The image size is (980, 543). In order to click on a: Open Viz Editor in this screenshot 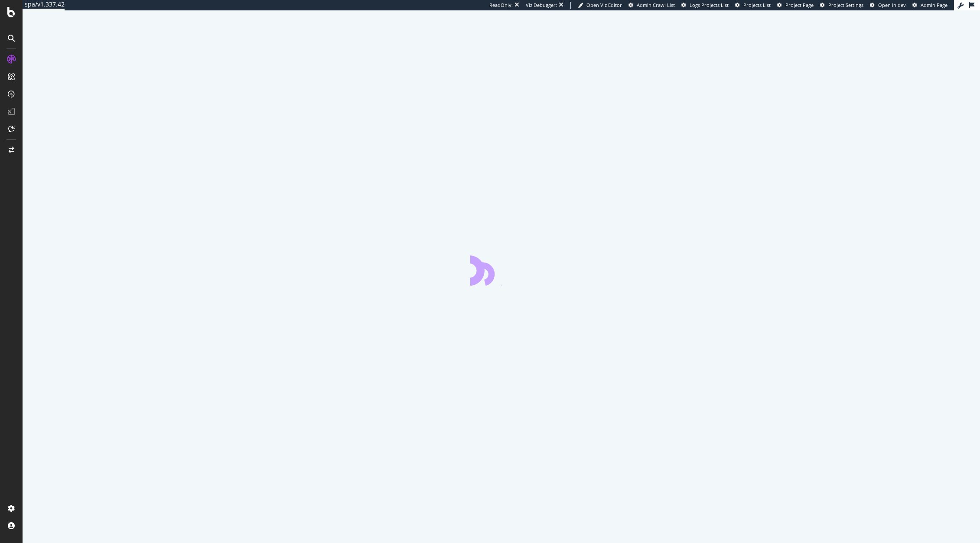, I will do `click(600, 5)`.